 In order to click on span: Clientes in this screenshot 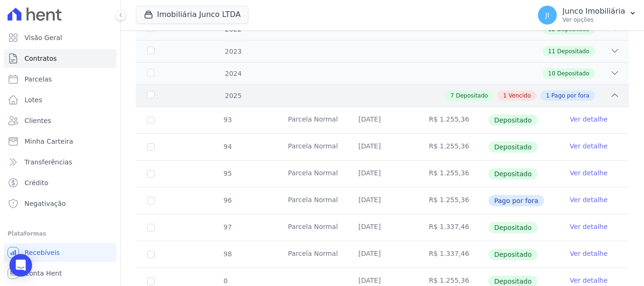, I will do `click(37, 121)`.